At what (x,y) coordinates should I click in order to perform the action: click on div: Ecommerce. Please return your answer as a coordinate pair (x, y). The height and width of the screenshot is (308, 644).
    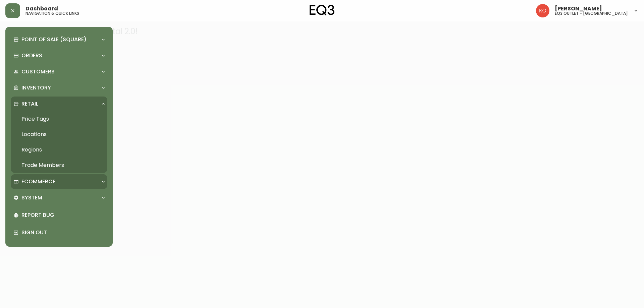
    Looking at the image, I should click on (59, 181).